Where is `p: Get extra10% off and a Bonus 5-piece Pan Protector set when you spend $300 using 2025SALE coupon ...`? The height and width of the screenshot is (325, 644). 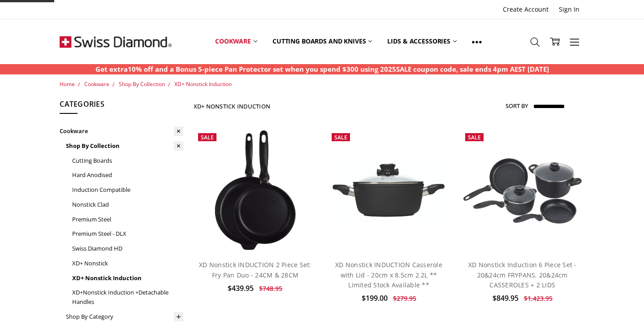
p: Get extra10% off and a Bonus 5-piece Pan Protector set when you spend $300 using 2025SALE coupon ... is located at coordinates (322, 69).